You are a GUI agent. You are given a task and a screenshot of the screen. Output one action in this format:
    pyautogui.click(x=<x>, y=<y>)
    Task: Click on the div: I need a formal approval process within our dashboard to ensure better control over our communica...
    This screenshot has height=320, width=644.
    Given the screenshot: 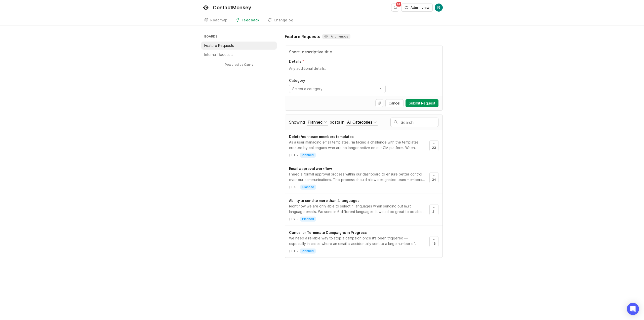 What is the action you would take?
    pyautogui.click(x=357, y=177)
    